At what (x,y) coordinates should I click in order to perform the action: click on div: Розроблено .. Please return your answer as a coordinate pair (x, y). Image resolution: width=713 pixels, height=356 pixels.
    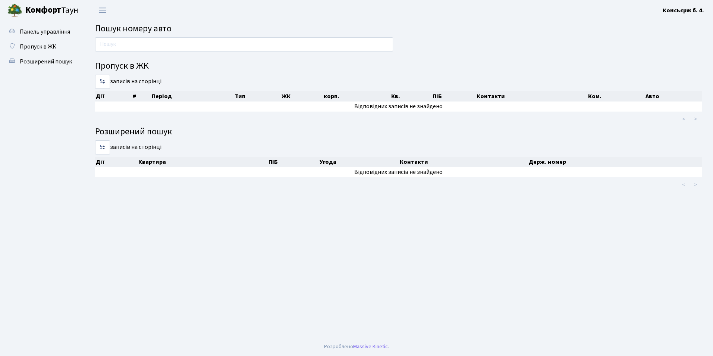
    Looking at the image, I should click on (357, 346).